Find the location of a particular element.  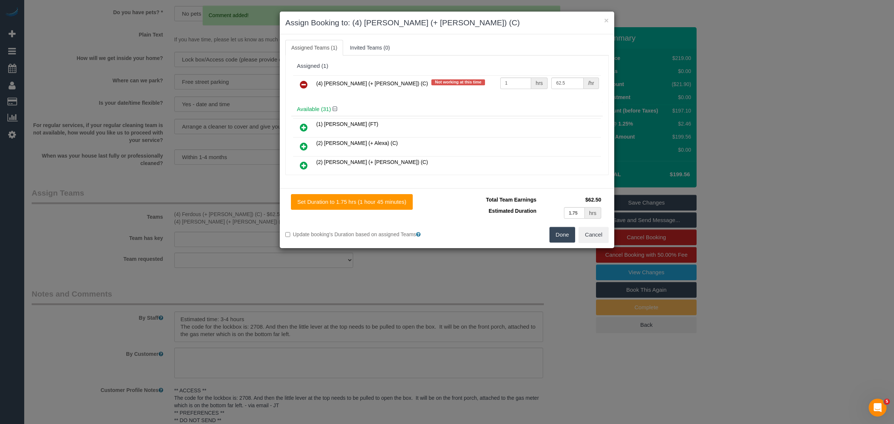

div: Assigned (1) is located at coordinates (447, 66).